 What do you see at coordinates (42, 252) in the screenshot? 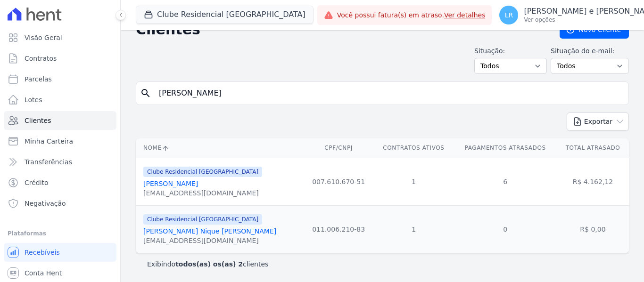
I see `span: Recebíveis` at bounding box center [42, 252].